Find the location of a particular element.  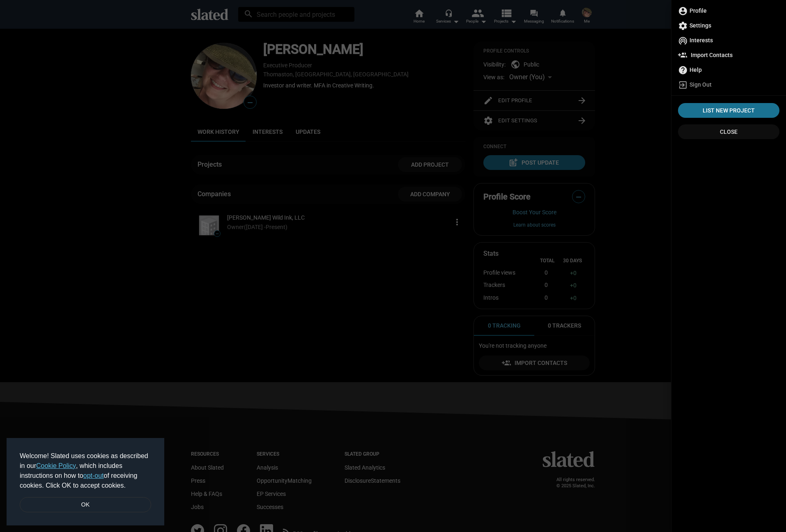

span: Help is located at coordinates (728, 69).